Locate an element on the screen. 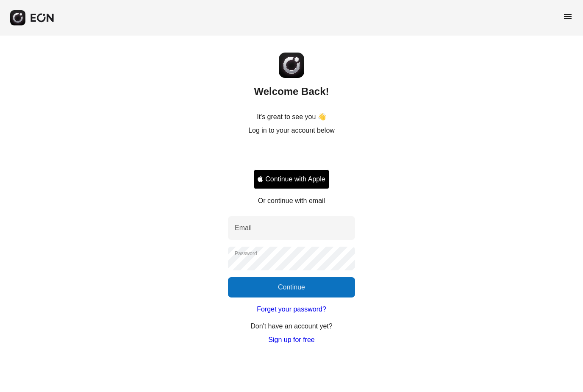 The image size is (583, 392). p: It's great to see you 👋 is located at coordinates (292, 117).